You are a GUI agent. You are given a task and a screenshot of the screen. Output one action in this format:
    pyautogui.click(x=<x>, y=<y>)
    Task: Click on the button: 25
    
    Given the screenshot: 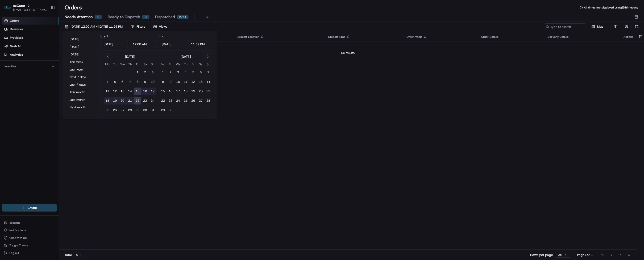 What is the action you would take?
    pyautogui.click(x=107, y=110)
    